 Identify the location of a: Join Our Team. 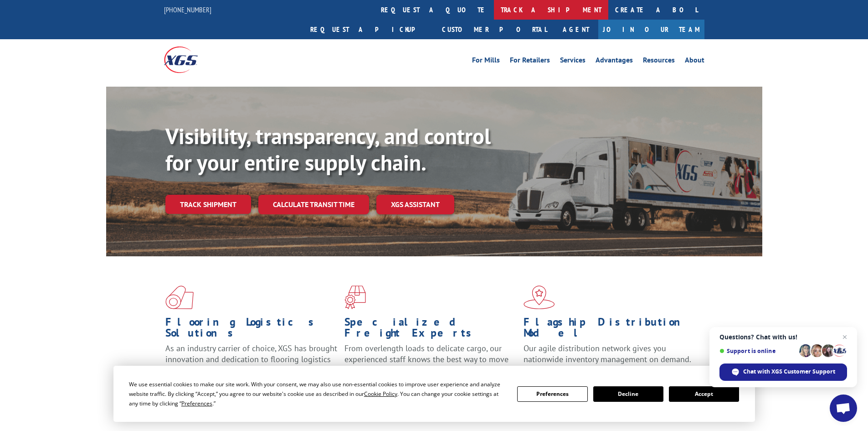
(651, 29).